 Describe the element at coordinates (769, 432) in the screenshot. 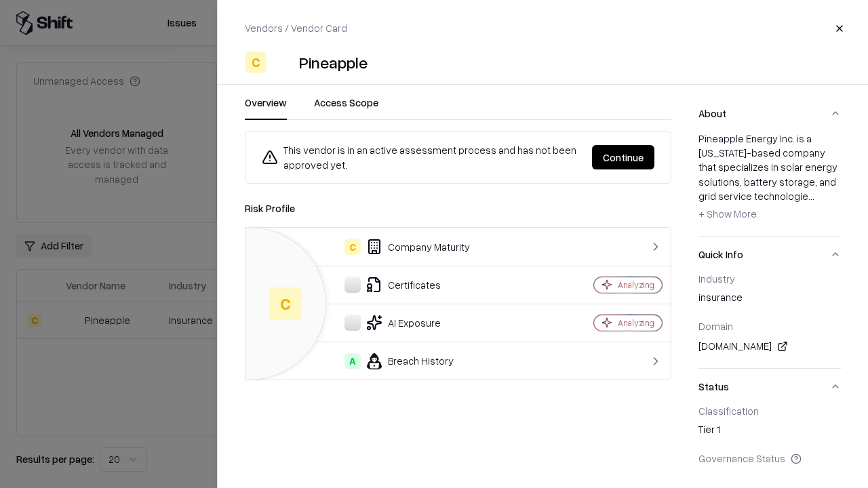

I see `div: Tier 1` at that location.